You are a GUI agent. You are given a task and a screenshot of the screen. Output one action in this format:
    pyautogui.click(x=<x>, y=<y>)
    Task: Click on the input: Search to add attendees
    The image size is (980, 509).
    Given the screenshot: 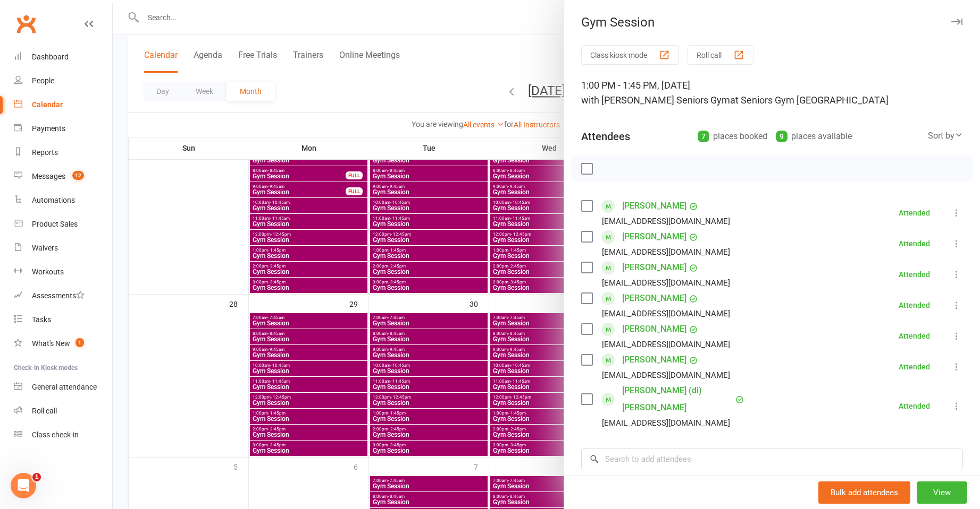 What is the action you would take?
    pyautogui.click(x=772, y=459)
    